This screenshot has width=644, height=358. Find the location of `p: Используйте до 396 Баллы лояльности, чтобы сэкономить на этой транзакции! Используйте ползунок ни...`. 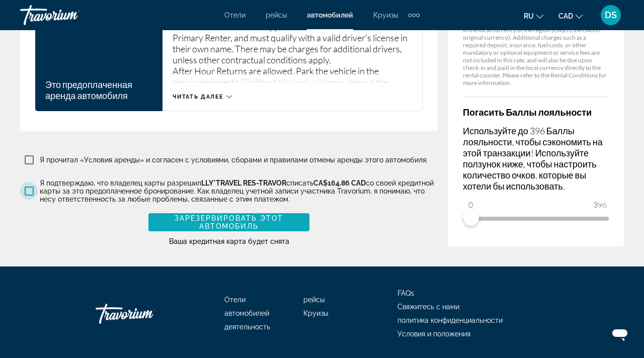

p: Используйте до 396 Баллы лояльности, чтобы сэкономить на этой транзакции! Используйте ползунок ни... is located at coordinates (536, 159).